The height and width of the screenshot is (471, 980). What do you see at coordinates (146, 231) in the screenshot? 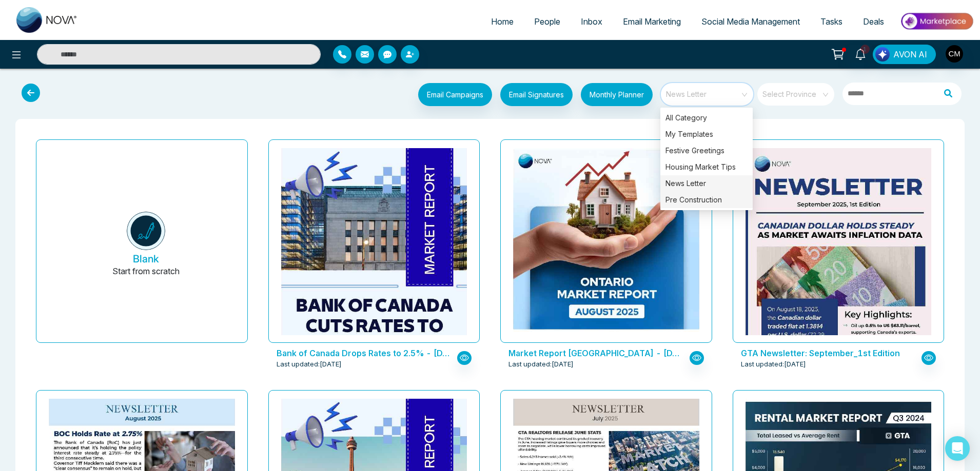
I see `img: novacrm` at bounding box center [146, 231].